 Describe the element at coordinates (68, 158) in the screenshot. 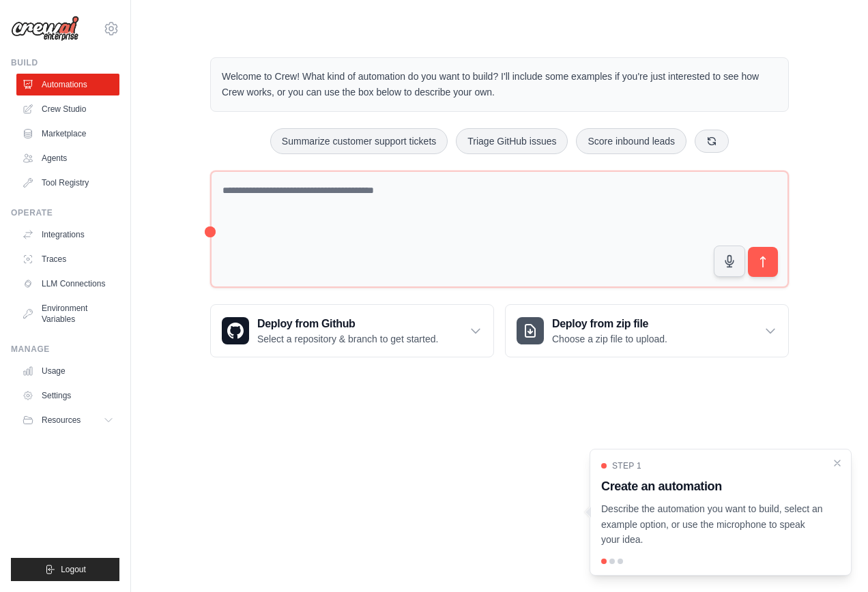

I see `a: Agents` at that location.